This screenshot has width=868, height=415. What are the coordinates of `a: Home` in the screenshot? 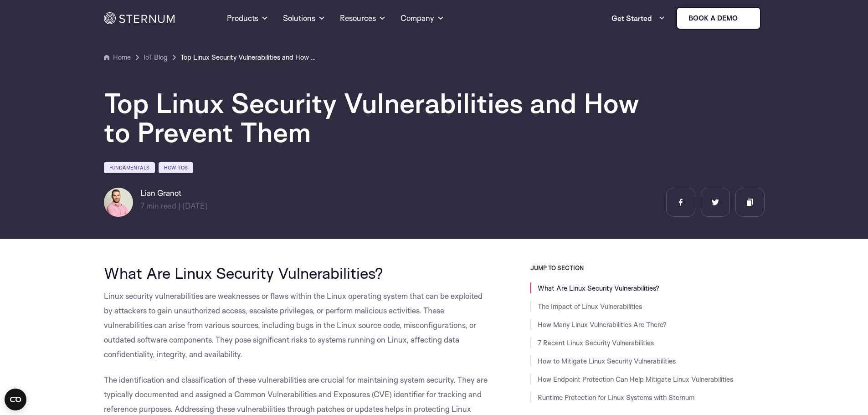 It's located at (117, 57).